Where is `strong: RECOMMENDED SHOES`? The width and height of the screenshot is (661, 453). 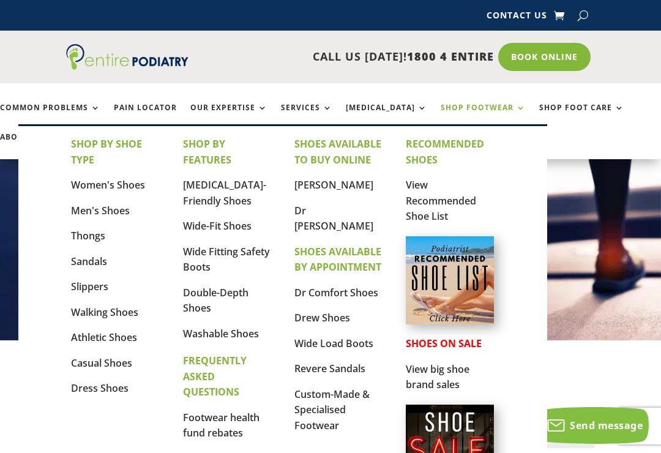 strong: RECOMMENDED SHOES is located at coordinates (445, 152).